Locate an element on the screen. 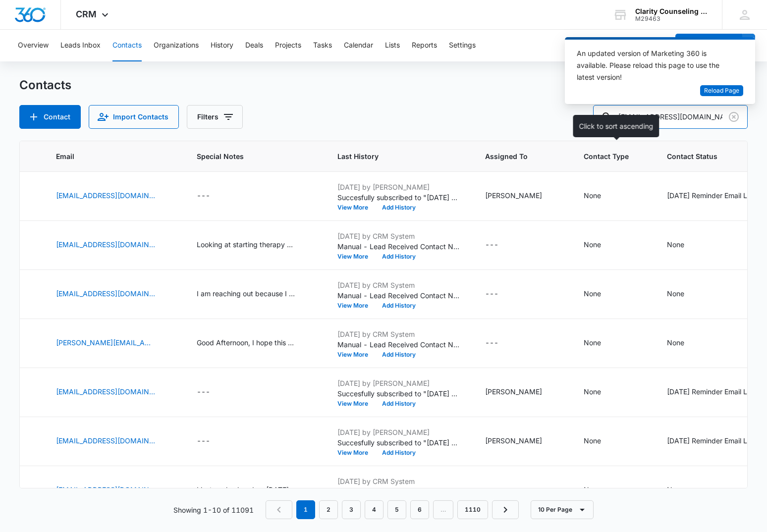 The image size is (767, 532). div: Click to sort ascending is located at coordinates (616, 126).